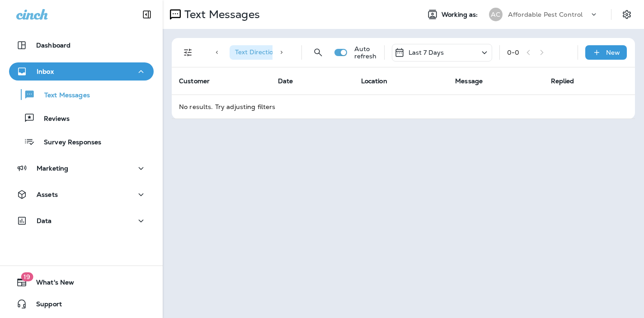 The width and height of the screenshot is (644, 318). I want to click on button: Collapse Sidebar, so click(147, 15).